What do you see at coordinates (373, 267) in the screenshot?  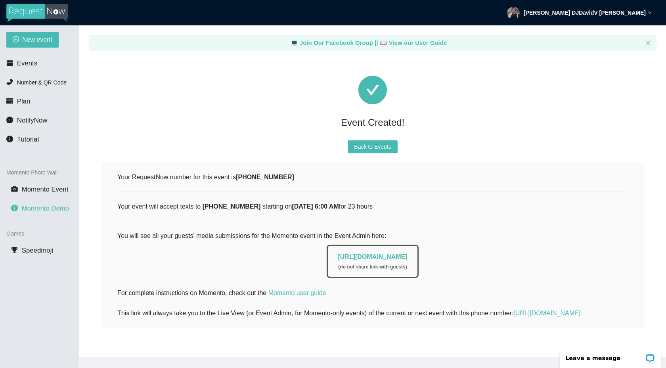 I see `div: ( do not share link with guests )` at bounding box center [373, 267].